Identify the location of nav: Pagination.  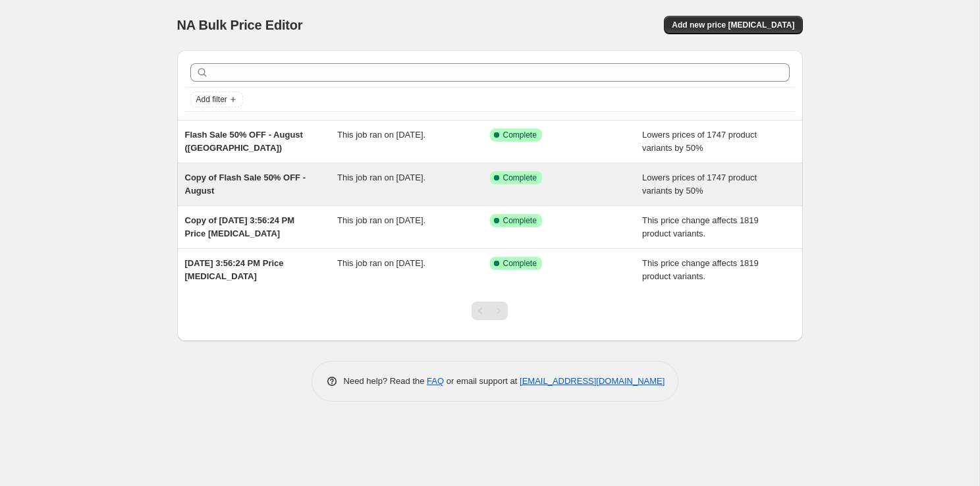
(489, 311).